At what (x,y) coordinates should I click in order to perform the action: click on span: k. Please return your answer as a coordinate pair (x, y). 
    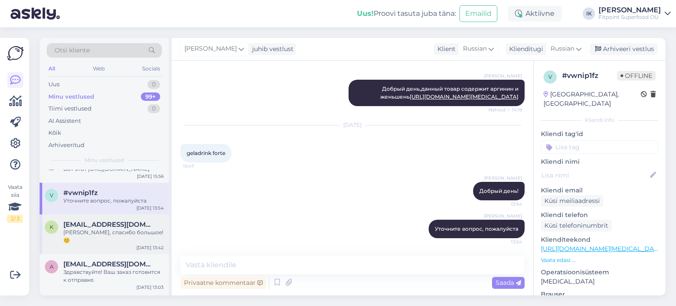
    Looking at the image, I should click on (51, 227).